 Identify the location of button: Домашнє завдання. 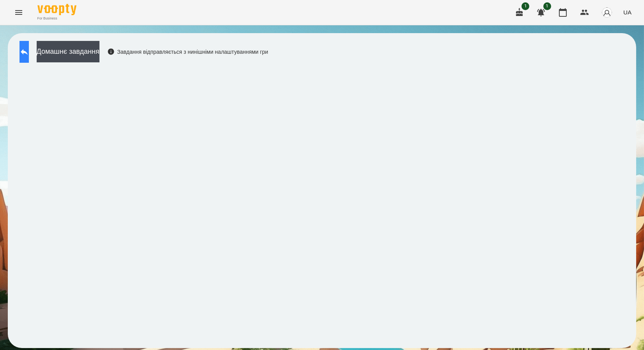
(68, 51).